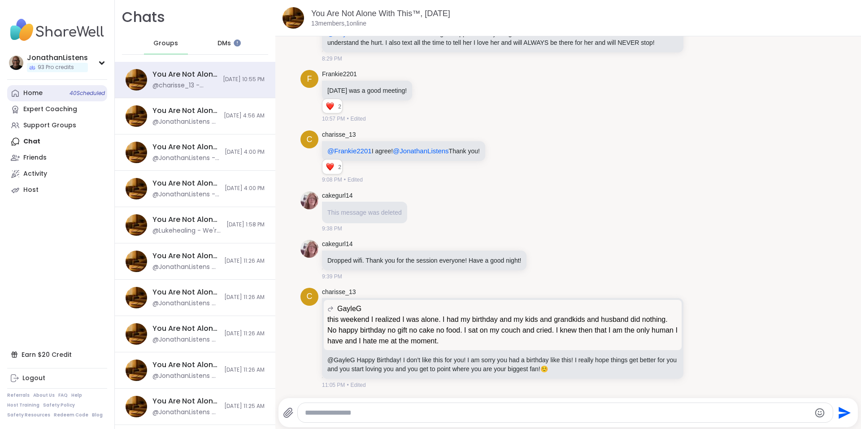 This screenshot has width=861, height=429. I want to click on div: Activity, so click(35, 174).